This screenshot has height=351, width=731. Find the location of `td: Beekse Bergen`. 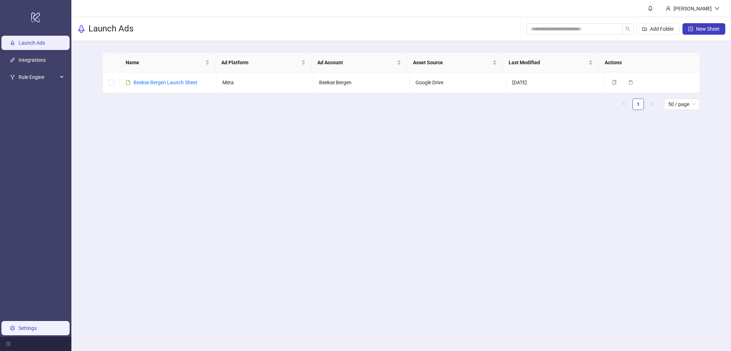

td: Beekse Bergen is located at coordinates (362, 82).